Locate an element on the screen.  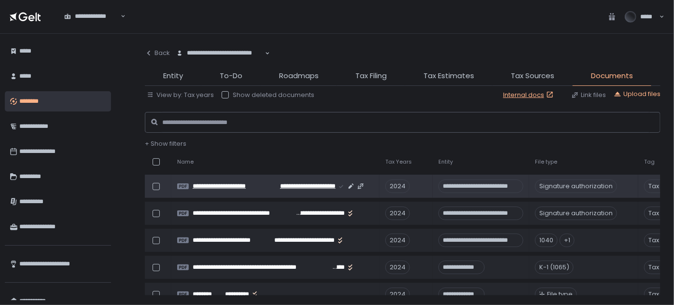
button: Back is located at coordinates (157, 53).